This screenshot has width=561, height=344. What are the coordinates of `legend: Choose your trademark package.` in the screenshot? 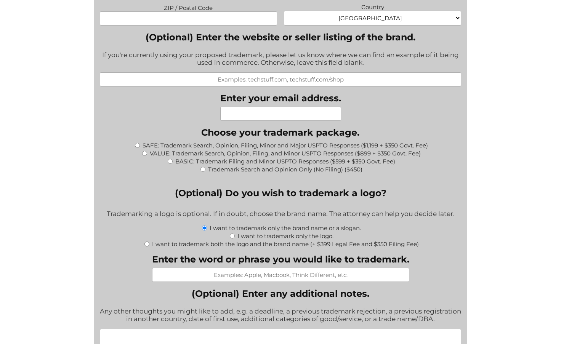 It's located at (280, 132).